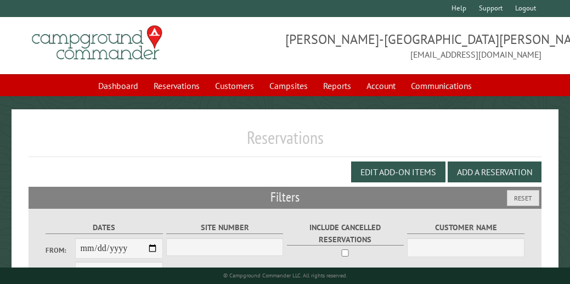 The height and width of the screenshot is (284, 570). What do you see at coordinates (97, 43) in the screenshot?
I see `img: Campground Commander` at bounding box center [97, 43].